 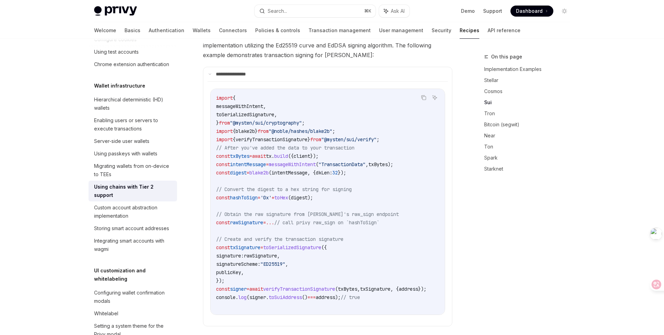 What do you see at coordinates (281, 197) in the screenshot?
I see `span: toHex` at bounding box center [281, 197].